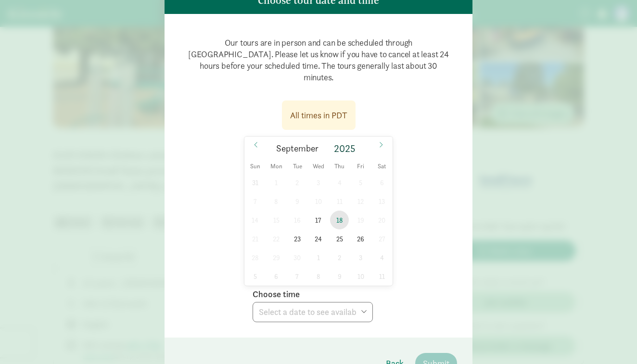  What do you see at coordinates (255, 166) in the screenshot?
I see `span: Sun` at bounding box center [255, 166].